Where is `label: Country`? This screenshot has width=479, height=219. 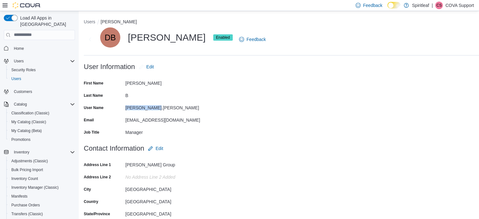 label: Country is located at coordinates (91, 202).